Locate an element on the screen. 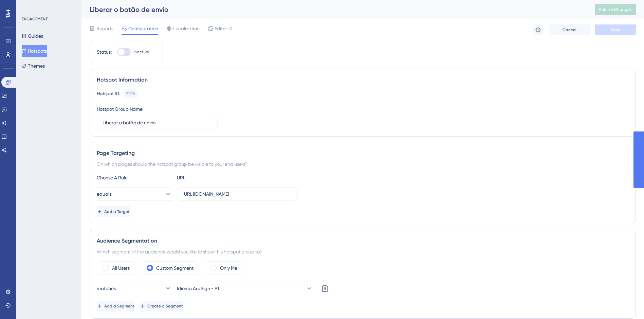 This screenshot has height=319, width=644. button: Guides is located at coordinates (32, 36).